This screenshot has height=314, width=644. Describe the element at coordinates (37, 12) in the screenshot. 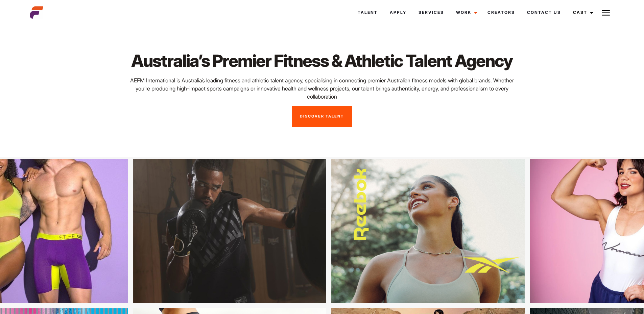

I see `img: cropped-aefm-brand-fav-22-square.png` at that location.